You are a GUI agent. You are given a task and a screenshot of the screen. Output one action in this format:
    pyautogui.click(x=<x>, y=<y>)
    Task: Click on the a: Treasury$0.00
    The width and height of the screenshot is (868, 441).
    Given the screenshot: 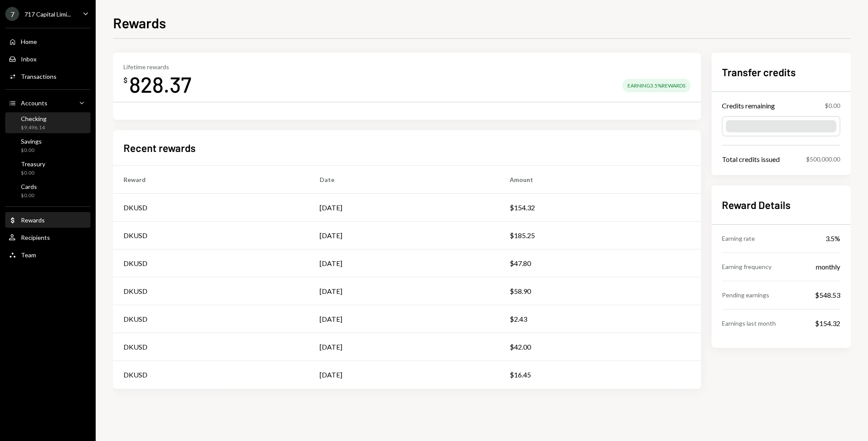 What is the action you would take?
    pyautogui.click(x=48, y=168)
    